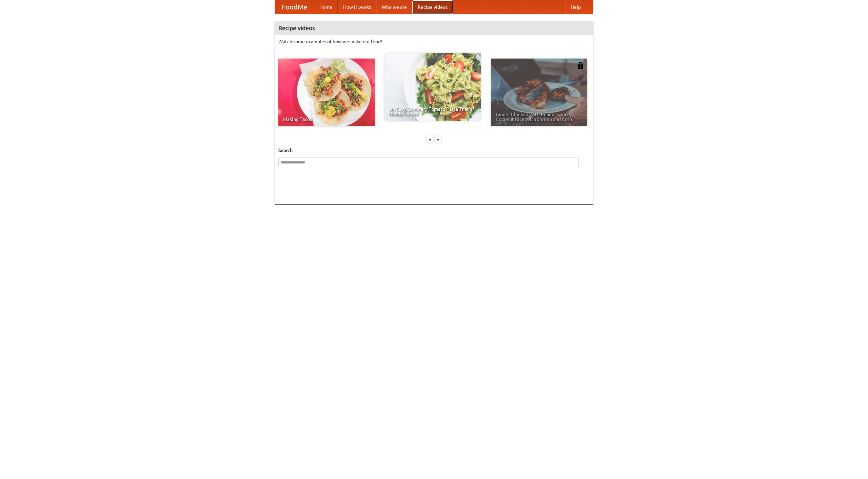 The height and width of the screenshot is (479, 868). I want to click on a: Home, so click(325, 7).